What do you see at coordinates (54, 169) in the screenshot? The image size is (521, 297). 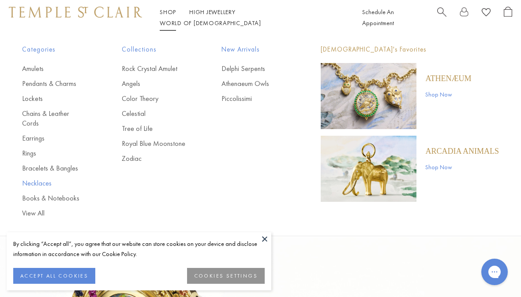 I see `a: Bracelets & Bangles` at bounding box center [54, 169].